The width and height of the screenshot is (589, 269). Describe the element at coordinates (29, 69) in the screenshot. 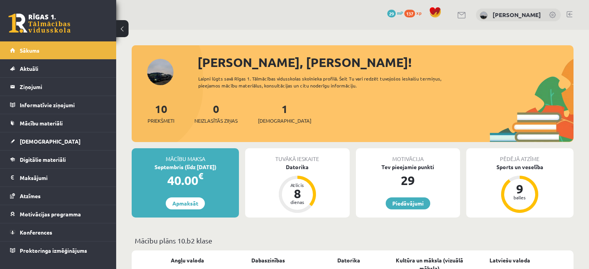

I see `span: Aktuāli` at that location.